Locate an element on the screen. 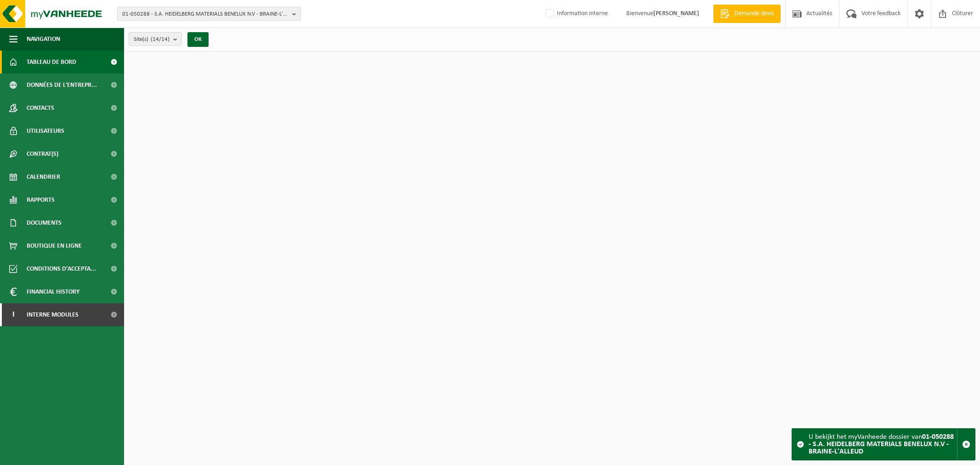 This screenshot has height=465, width=980. count: (14/14) is located at coordinates (160, 39).